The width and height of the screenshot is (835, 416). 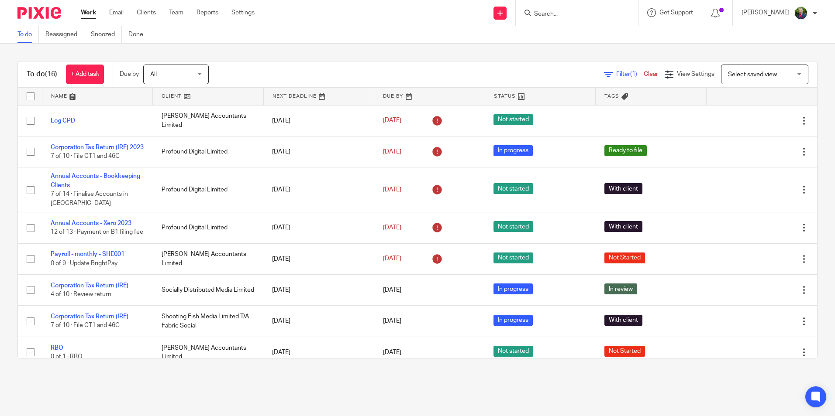 What do you see at coordinates (146, 13) in the screenshot?
I see `a: Clients` at bounding box center [146, 13].